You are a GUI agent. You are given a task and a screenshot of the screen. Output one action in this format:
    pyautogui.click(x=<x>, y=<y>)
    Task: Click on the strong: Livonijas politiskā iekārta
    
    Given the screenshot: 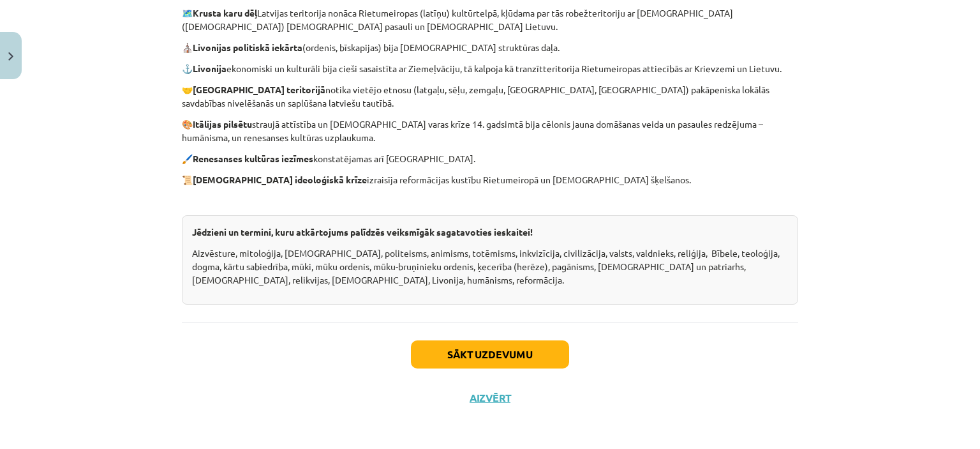 What is the action you would take?
    pyautogui.click(x=247, y=48)
    